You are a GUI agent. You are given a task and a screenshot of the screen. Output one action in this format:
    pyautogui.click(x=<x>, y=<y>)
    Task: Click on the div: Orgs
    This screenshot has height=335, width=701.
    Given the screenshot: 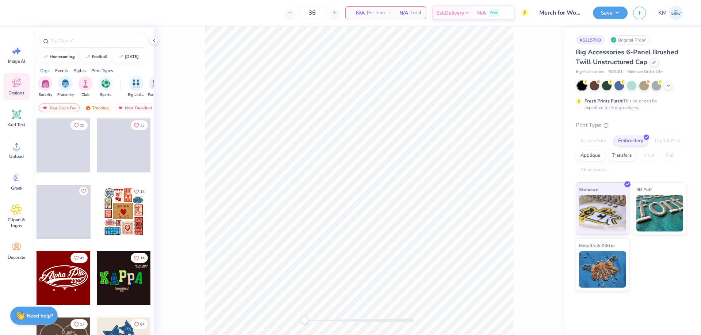 What is the action you would take?
    pyautogui.click(x=45, y=71)
    